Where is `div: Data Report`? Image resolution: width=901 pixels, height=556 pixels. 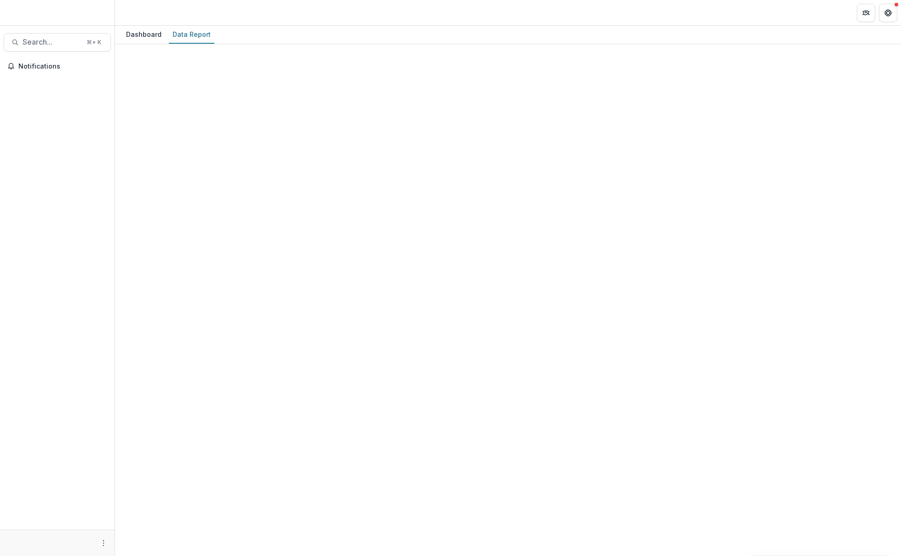
div: Data Report is located at coordinates (191, 34).